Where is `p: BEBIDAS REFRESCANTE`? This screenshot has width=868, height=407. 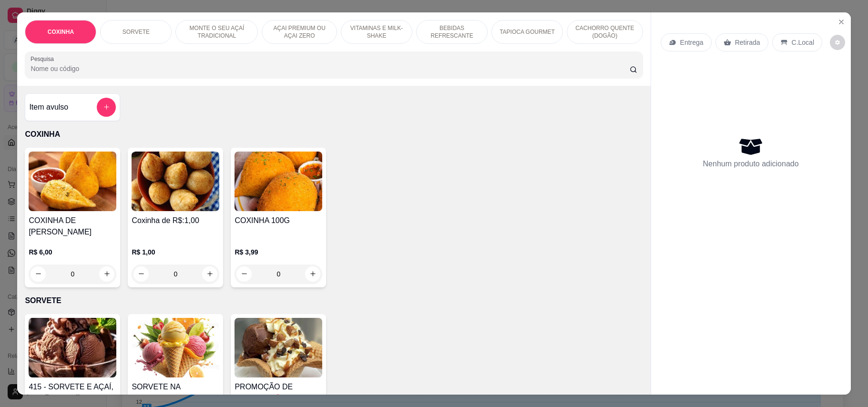 p: BEBIDAS REFRESCANTE is located at coordinates (452, 32).